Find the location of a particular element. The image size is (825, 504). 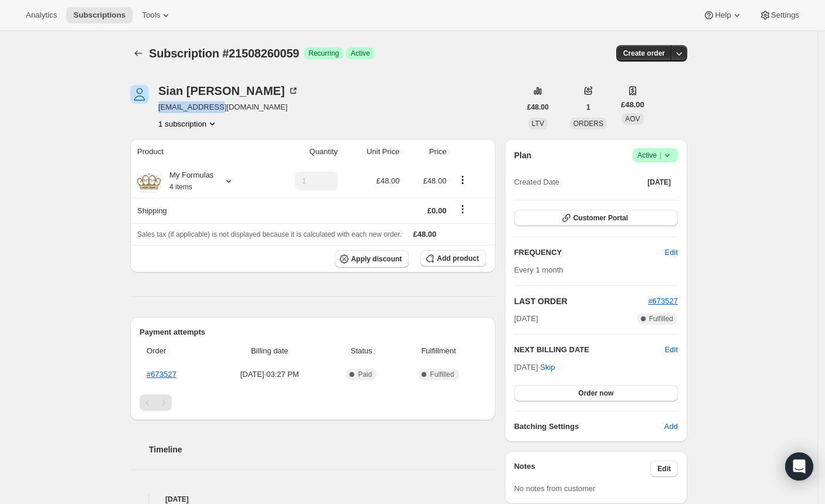

button: Analytics is located at coordinates (41, 15).